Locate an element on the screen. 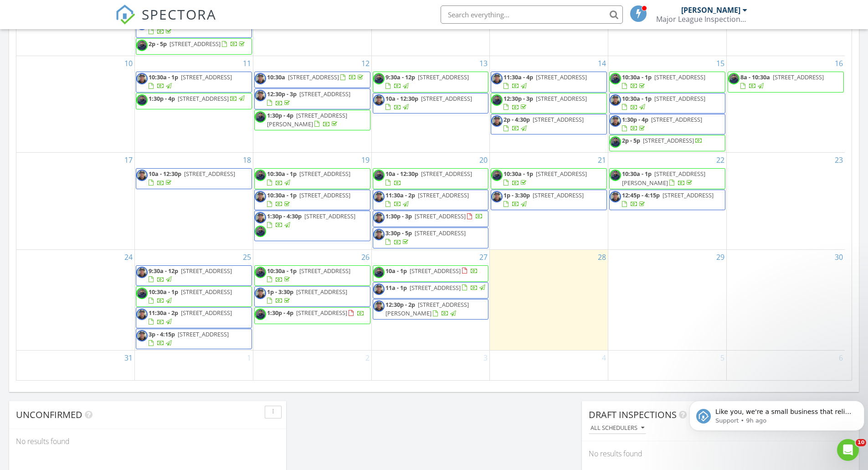 Image resolution: width=868 pixels, height=470 pixels. span: Unconfirmed is located at coordinates (49, 414).